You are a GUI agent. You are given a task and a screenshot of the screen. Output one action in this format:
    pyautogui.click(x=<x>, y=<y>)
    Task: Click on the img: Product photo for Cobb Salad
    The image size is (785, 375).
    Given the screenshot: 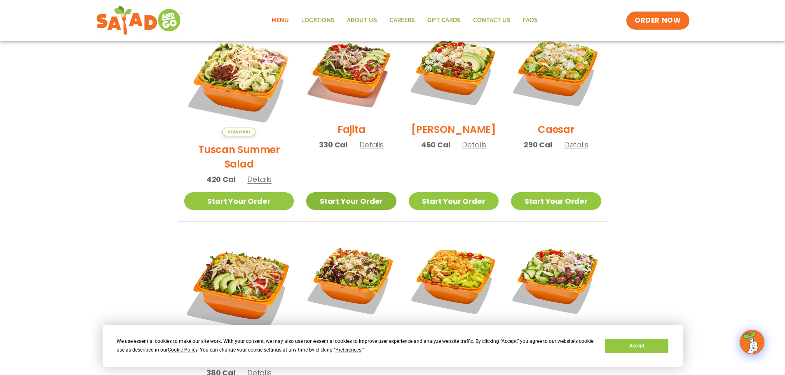 What is the action you would take?
    pyautogui.click(x=453, y=71)
    